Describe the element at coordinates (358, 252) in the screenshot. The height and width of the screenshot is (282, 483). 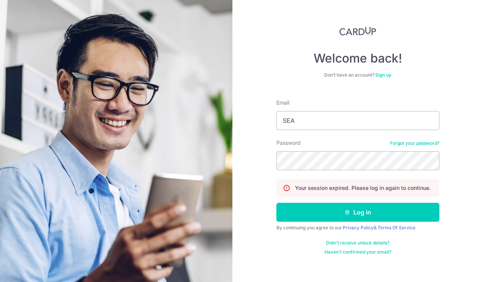
I see `a: Haven't confirmed your email?` at that location.